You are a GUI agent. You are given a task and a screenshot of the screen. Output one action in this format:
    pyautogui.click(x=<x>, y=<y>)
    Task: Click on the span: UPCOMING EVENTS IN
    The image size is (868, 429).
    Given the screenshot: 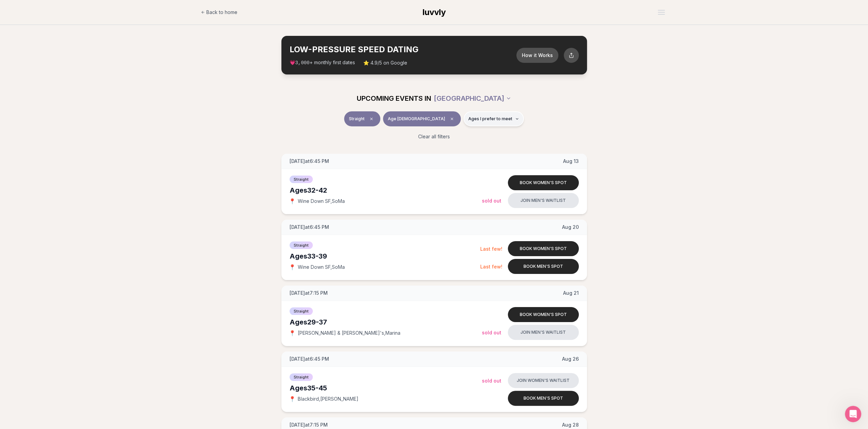 What is the action you would take?
    pyautogui.click(x=394, y=99)
    